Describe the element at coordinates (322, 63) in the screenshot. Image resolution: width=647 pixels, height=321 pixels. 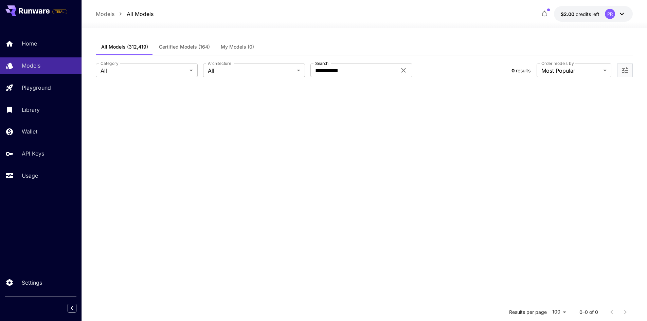
I see `label: Search` at that location.